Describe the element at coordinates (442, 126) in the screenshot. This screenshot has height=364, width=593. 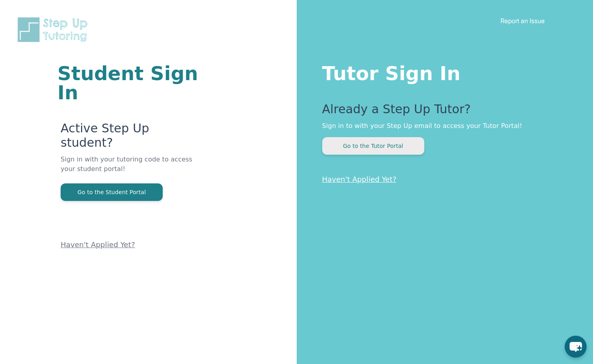
I see `p: Sign in to with your Step Up email to access your Tutor Portal!` at that location.